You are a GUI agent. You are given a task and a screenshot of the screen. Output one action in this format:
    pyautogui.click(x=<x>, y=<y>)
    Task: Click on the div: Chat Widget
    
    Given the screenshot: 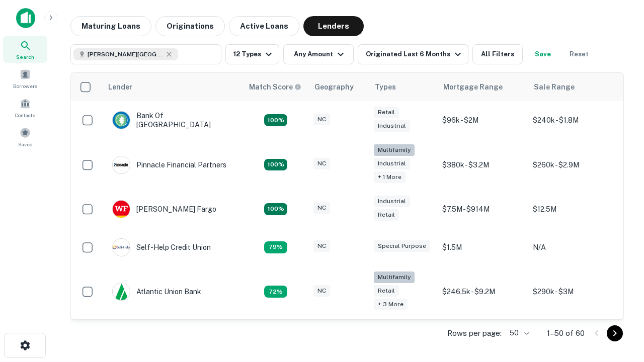 What is the action you would take?
    pyautogui.click(x=619, y=274)
    